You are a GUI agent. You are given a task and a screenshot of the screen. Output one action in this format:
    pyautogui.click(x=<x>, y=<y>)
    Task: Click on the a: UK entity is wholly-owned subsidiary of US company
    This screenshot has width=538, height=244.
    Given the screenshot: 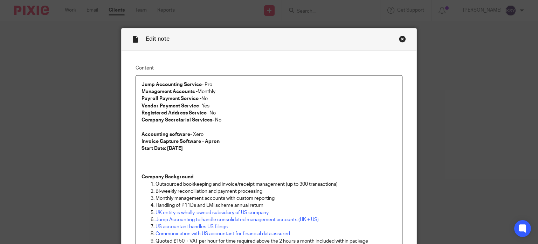 What is the action you would take?
    pyautogui.click(x=212, y=212)
    